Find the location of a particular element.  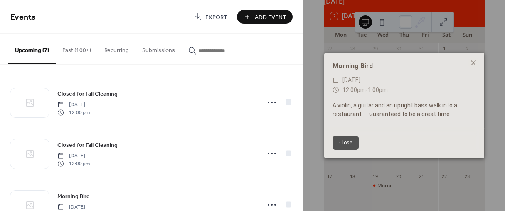

a: Morning Bird is located at coordinates (74, 196).